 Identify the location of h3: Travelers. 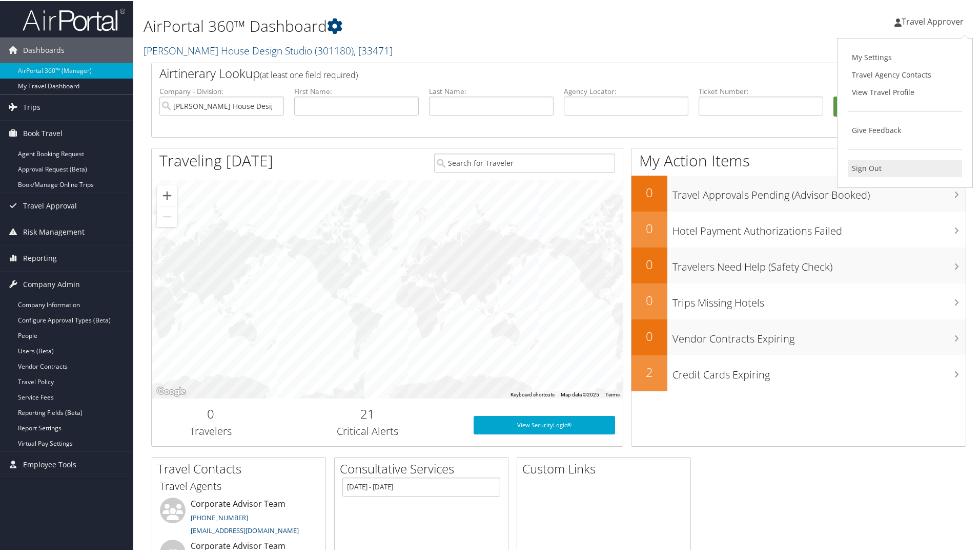
(210, 430).